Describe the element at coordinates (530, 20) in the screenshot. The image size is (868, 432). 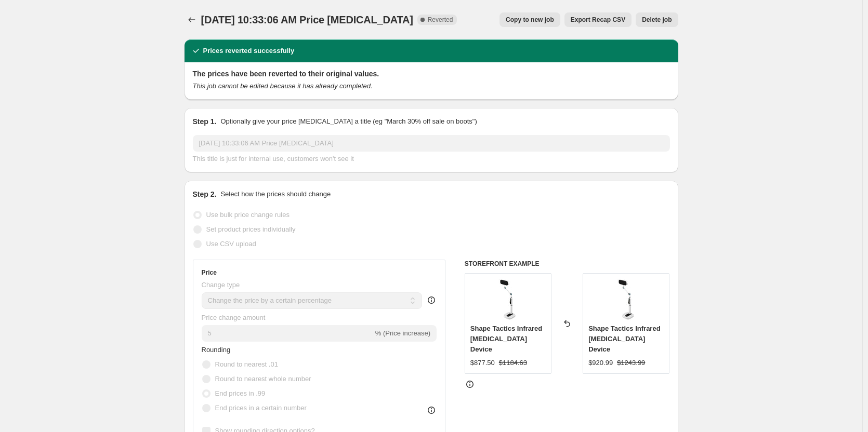
I see `button: Copy to new job` at that location.